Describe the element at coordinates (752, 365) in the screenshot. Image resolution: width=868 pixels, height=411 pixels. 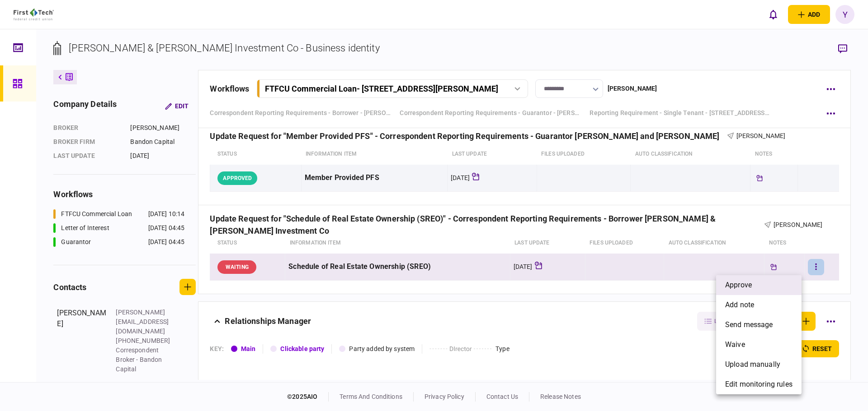
I see `span: upload manually` at that location.